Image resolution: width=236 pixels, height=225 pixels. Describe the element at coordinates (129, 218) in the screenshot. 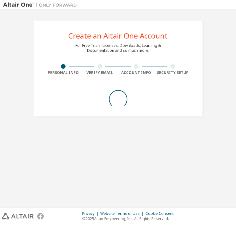

I see `p: © 2025 Altair Engineering, Inc. All Rights Reserved.` at that location.